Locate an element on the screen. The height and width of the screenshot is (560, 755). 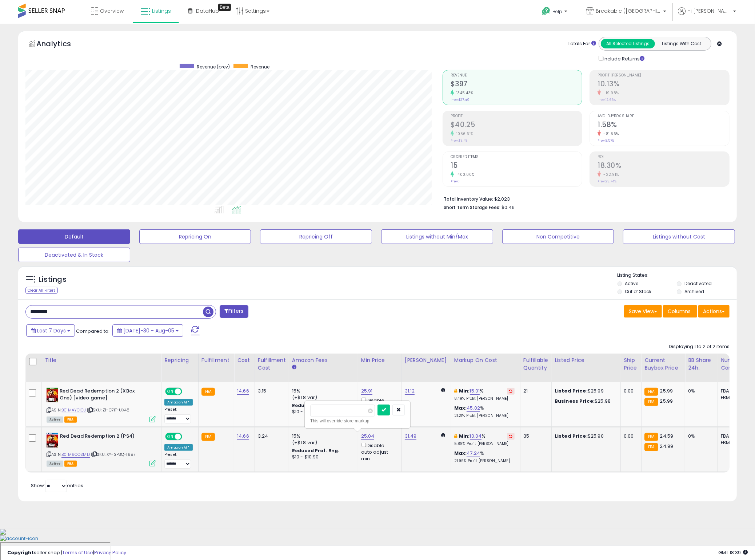
small: 1056.61% is located at coordinates (464, 134).